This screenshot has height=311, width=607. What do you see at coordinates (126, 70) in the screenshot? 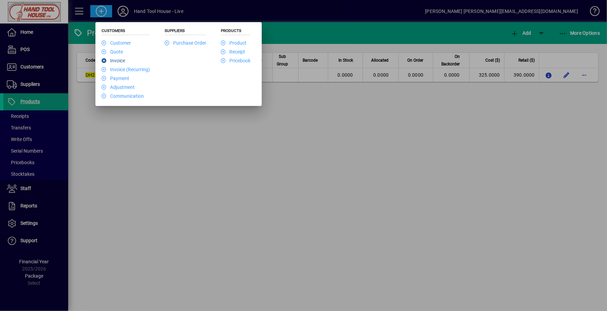
I see `a: Invoice (Recurring)` at bounding box center [126, 70].